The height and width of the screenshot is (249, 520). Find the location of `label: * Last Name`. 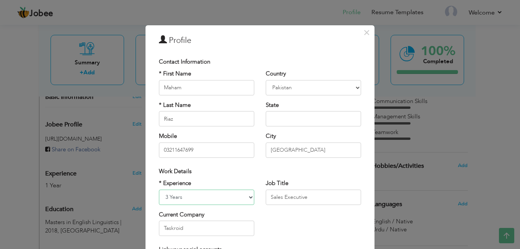

label: * Last Name is located at coordinates (175, 105).